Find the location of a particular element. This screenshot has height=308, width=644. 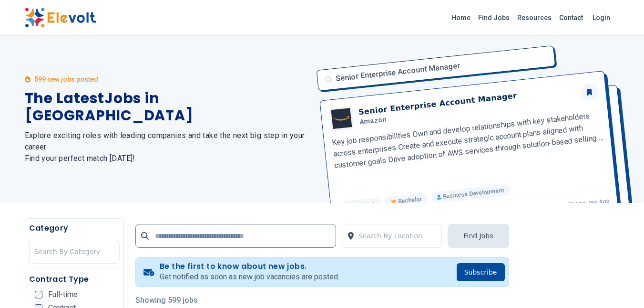

img: Elevolt is located at coordinates (60, 18).